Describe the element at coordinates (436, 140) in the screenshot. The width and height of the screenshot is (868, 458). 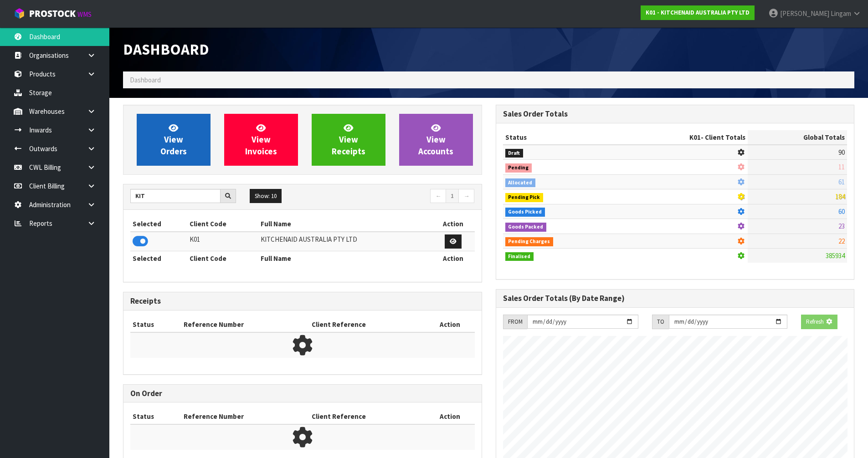
I see `a: ViewAccounts` at that location.